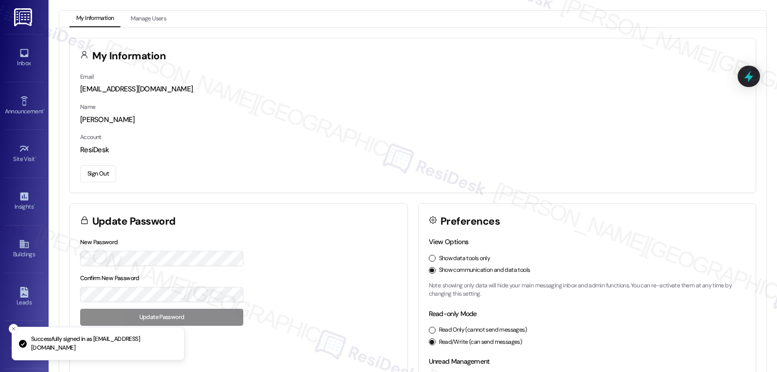 This screenshot has height=372, width=777. Describe the element at coordinates (24, 249) in the screenshot. I see `a: Buildings` at that location.